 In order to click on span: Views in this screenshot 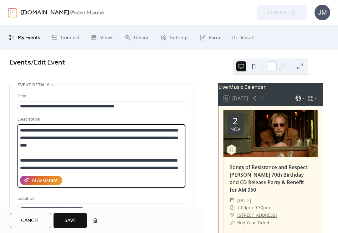, I will do `click(107, 38)`.